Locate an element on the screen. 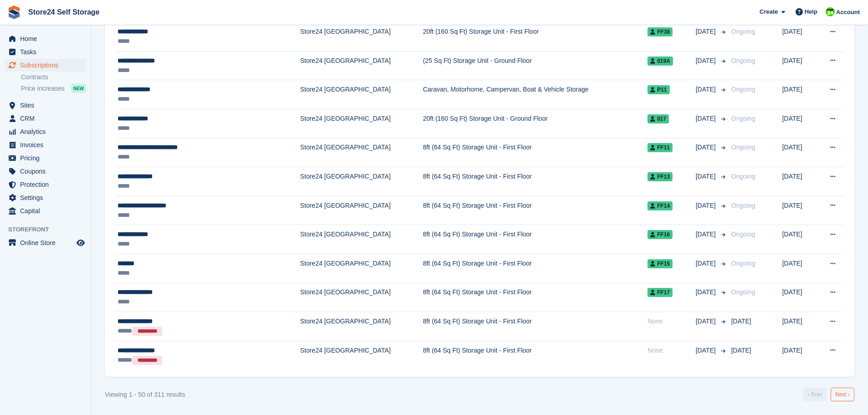 This screenshot has height=415, width=868. span: Home is located at coordinates (47, 39).